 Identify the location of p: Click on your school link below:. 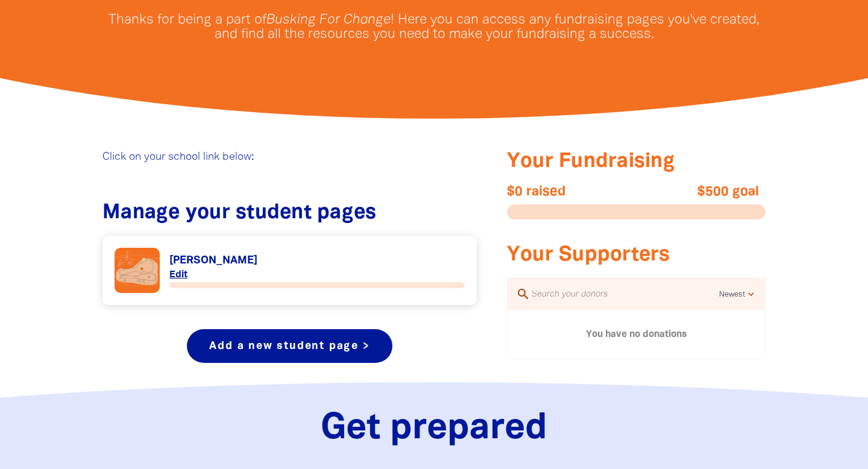
(290, 157).